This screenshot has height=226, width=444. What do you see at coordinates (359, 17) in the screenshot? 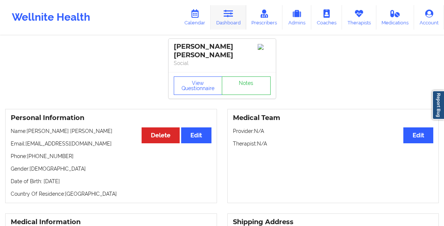
I see `a: Therapists` at bounding box center [359, 17].